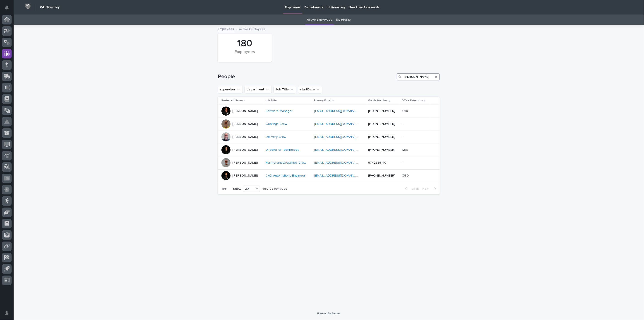  I want to click on span: Next, so click(427, 189).